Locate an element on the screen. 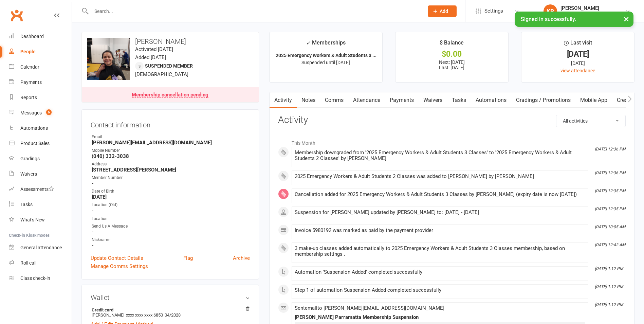  a: Dashboard is located at coordinates (40, 37).